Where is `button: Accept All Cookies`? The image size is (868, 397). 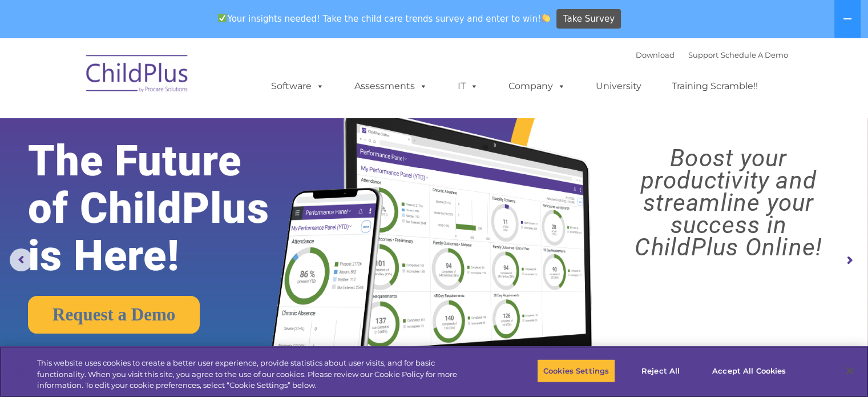
button: Accept All Cookies is located at coordinates (749, 370).